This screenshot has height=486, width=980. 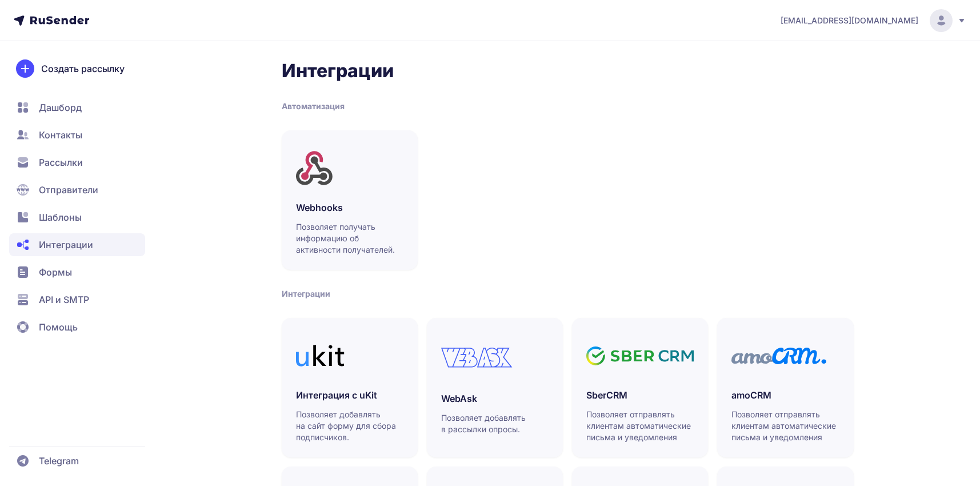 I want to click on span: Рассылки, so click(x=60, y=163).